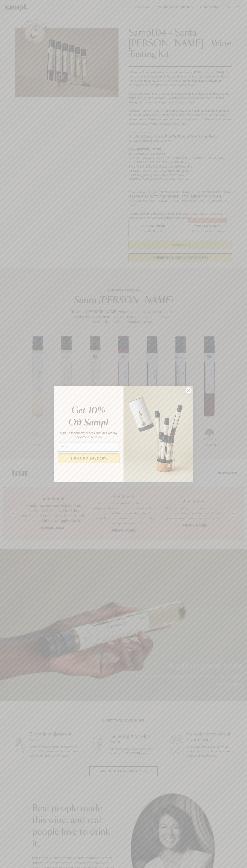 The width and height of the screenshot is (247, 868). I want to click on em: Get 10% Off Sampl, so click(88, 417).